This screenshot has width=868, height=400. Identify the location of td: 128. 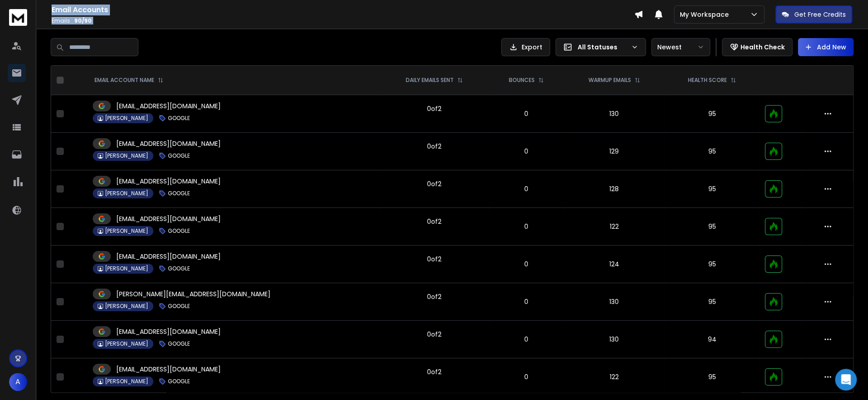
(614, 189).